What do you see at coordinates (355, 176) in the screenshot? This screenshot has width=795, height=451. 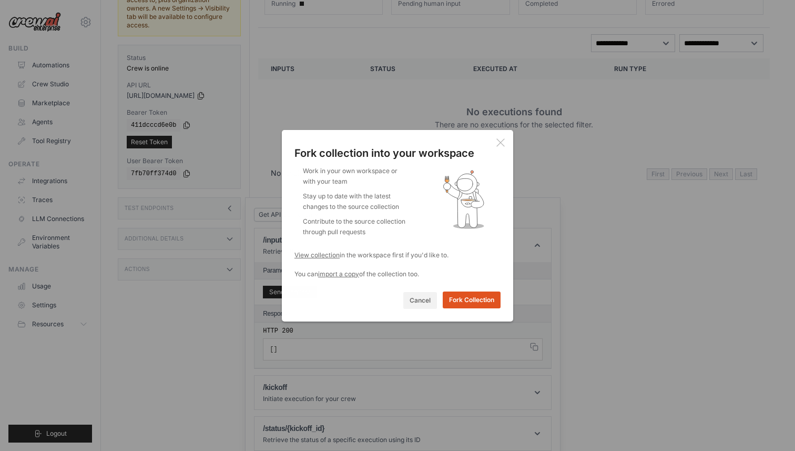 I see `li: Work in your own workspace or with your team` at bounding box center [355, 176].